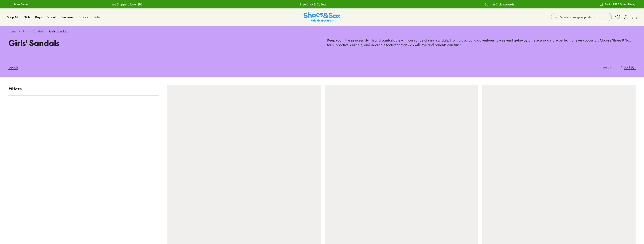  Describe the element at coordinates (67, 17) in the screenshot. I see `span: Sneakers` at that location.